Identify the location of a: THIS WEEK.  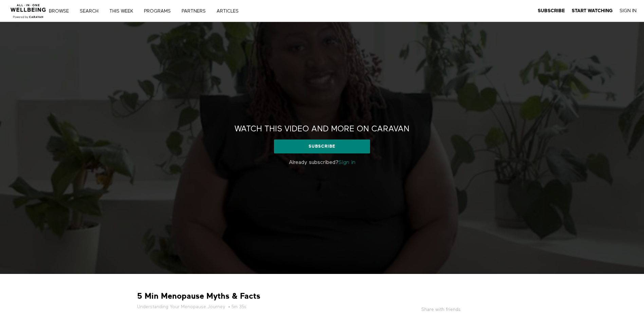
(124, 11).